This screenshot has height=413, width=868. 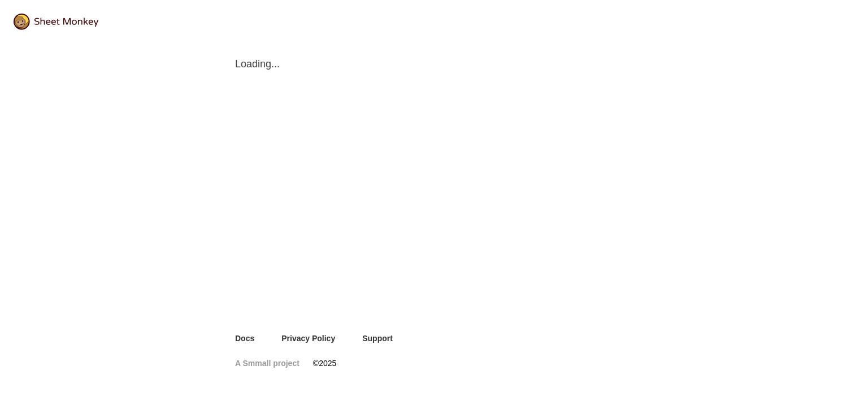 I want to click on span: Loading..., so click(x=434, y=64).